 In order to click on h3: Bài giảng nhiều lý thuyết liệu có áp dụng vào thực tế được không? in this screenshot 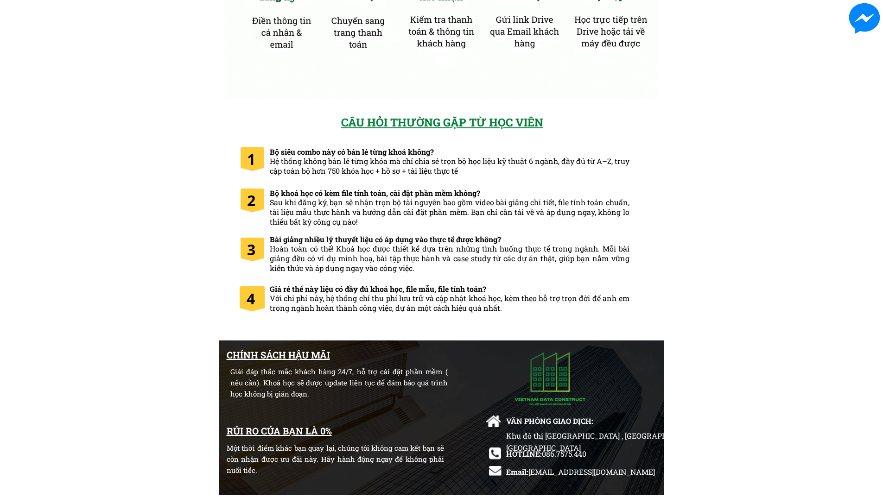, I will do `click(449, 254)`.